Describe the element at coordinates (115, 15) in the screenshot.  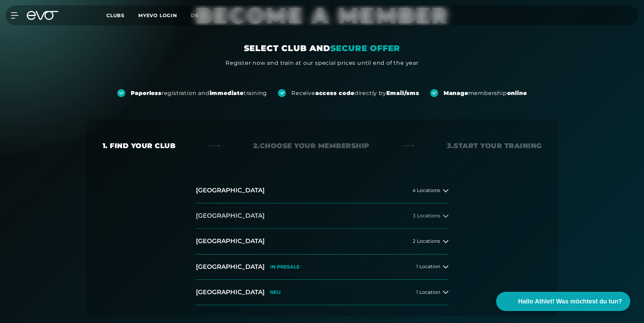
I see `span: Clubs` at that location.